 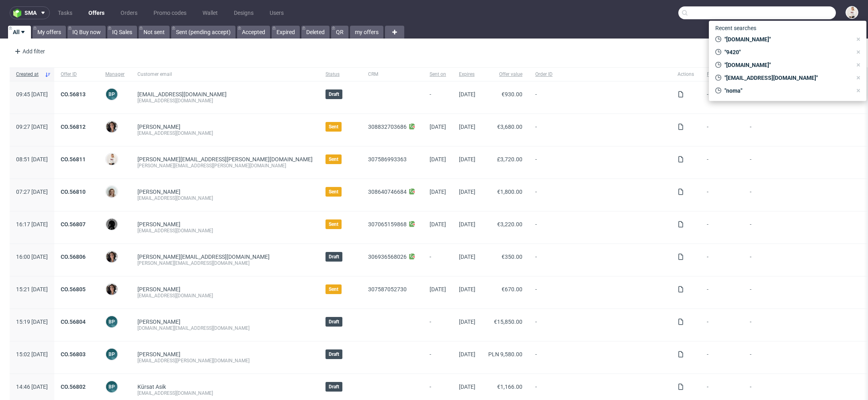 I want to click on a: Wallet, so click(x=210, y=13).